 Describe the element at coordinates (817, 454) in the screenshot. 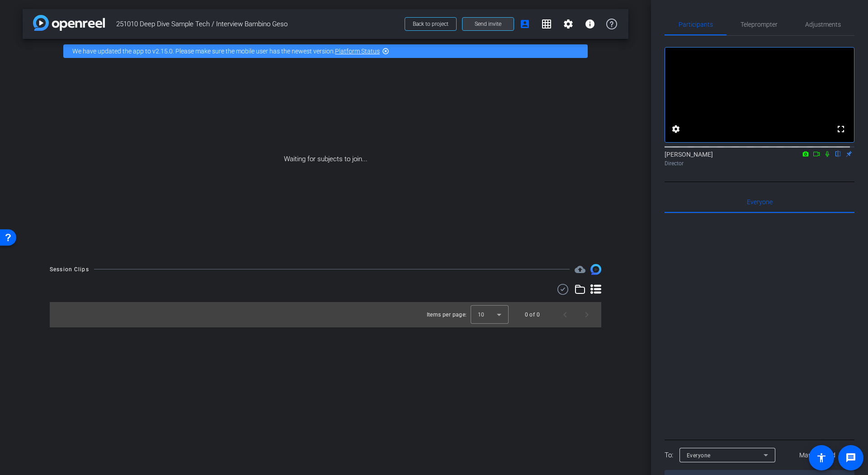

I see `span: Mark all read` at that location.